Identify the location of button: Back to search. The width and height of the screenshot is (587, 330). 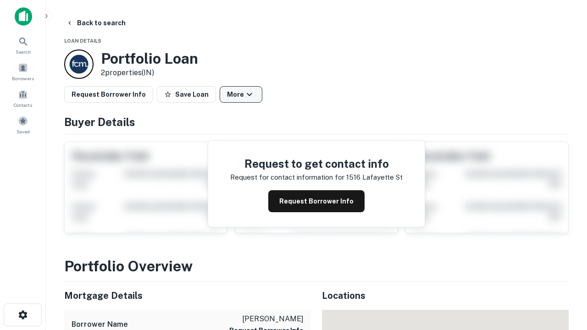
(96, 23).